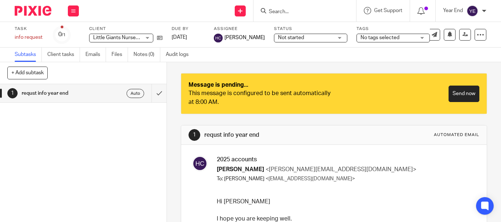  Describe the element at coordinates (301, 12) in the screenshot. I see `input: Search` at that location.